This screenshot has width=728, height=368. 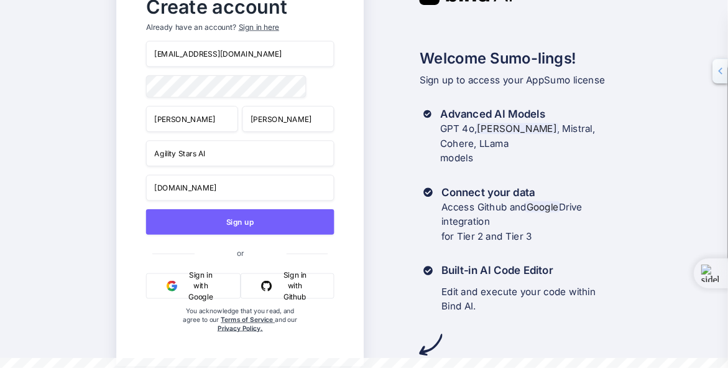 What do you see at coordinates (542, 206) in the screenshot?
I see `span: Google` at bounding box center [542, 206].